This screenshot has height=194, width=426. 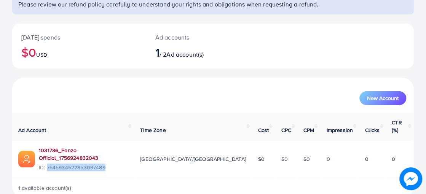 I want to click on span: 1 available account(s), so click(x=45, y=188).